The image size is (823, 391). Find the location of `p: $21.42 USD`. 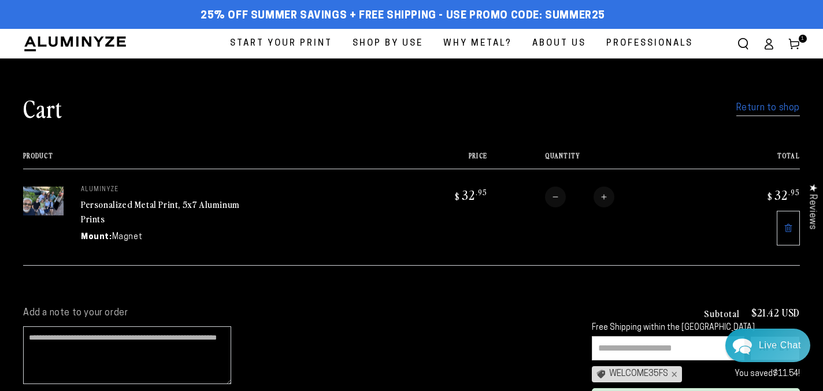

p: $21.42 USD is located at coordinates (776, 313).